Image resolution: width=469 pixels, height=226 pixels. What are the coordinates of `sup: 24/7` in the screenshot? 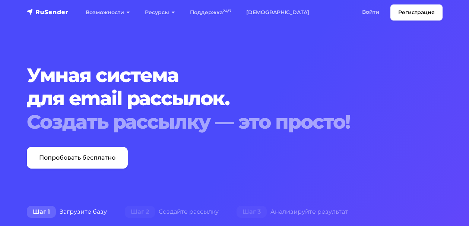 It's located at (227, 11).